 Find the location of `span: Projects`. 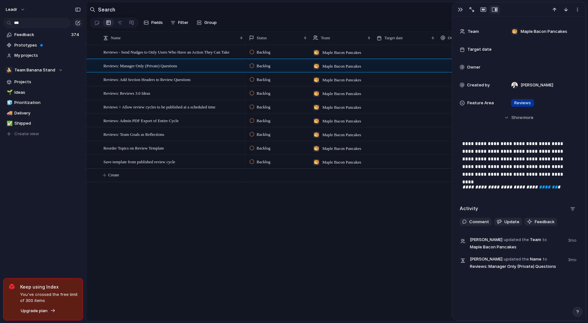

span: Projects is located at coordinates (48, 82).